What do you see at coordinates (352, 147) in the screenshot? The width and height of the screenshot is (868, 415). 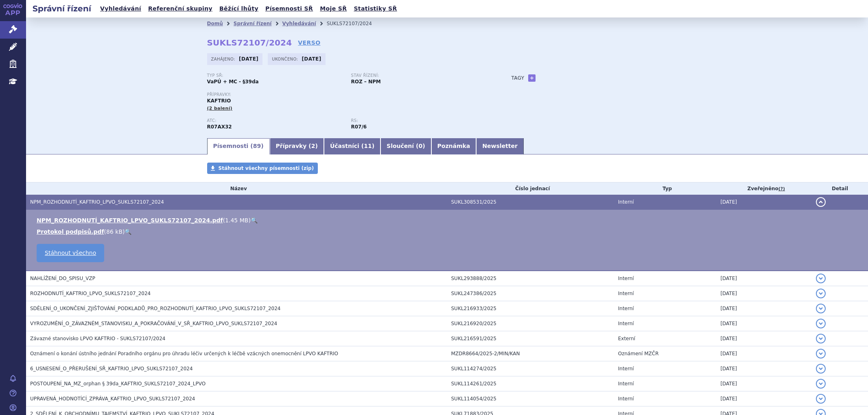 I see `a: Účastníci (11)` at bounding box center [352, 147].